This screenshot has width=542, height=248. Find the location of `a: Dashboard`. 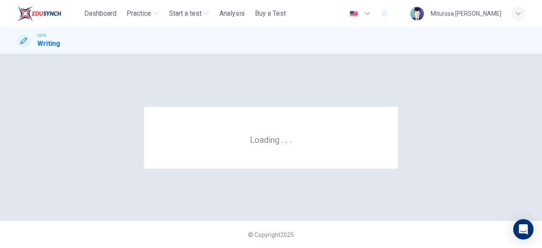

a: Dashboard is located at coordinates (100, 14).